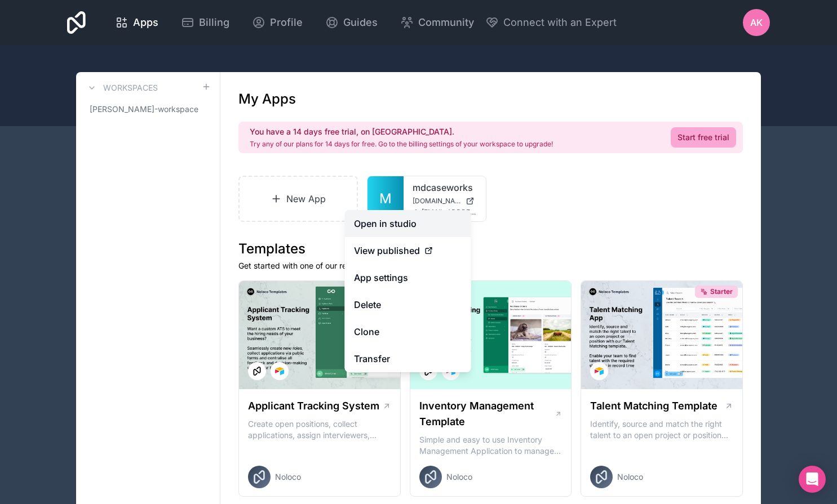  Describe the element at coordinates (401, 144) in the screenshot. I see `p: Try any of our plans for 14 days for free. Go to the billing settings of your workspace to upgrade!` at that location.